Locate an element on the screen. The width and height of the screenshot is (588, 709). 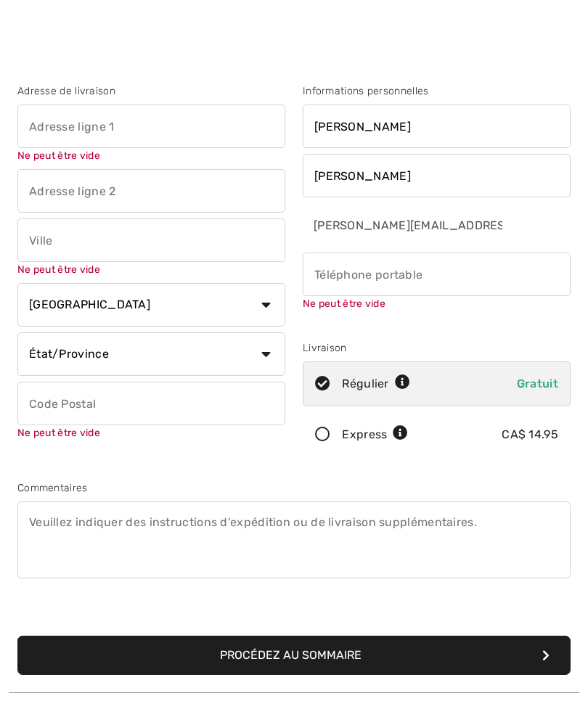
div: Commentaires is located at coordinates (294, 488).